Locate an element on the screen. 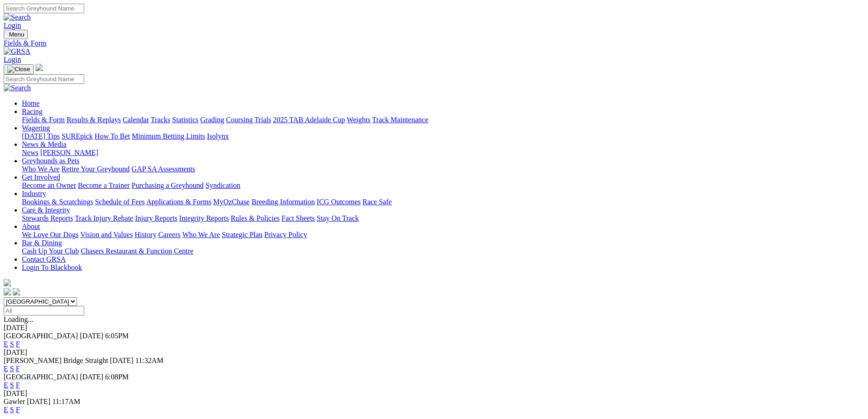 Image resolution: width=868 pixels, height=419 pixels. div: Fields & Form is located at coordinates (434, 43).